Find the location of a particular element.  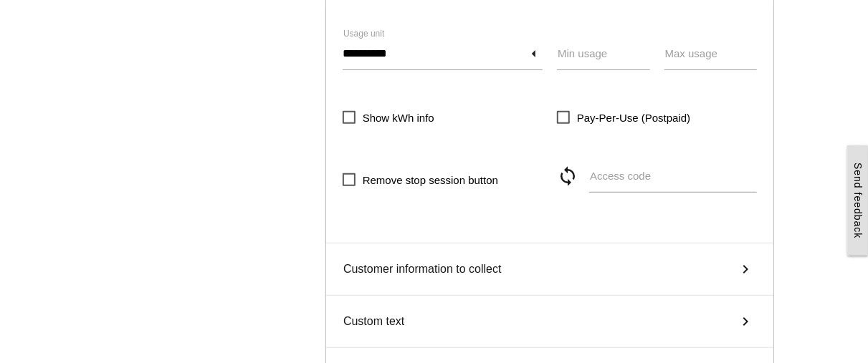

span: Custom text is located at coordinates (373, 322).